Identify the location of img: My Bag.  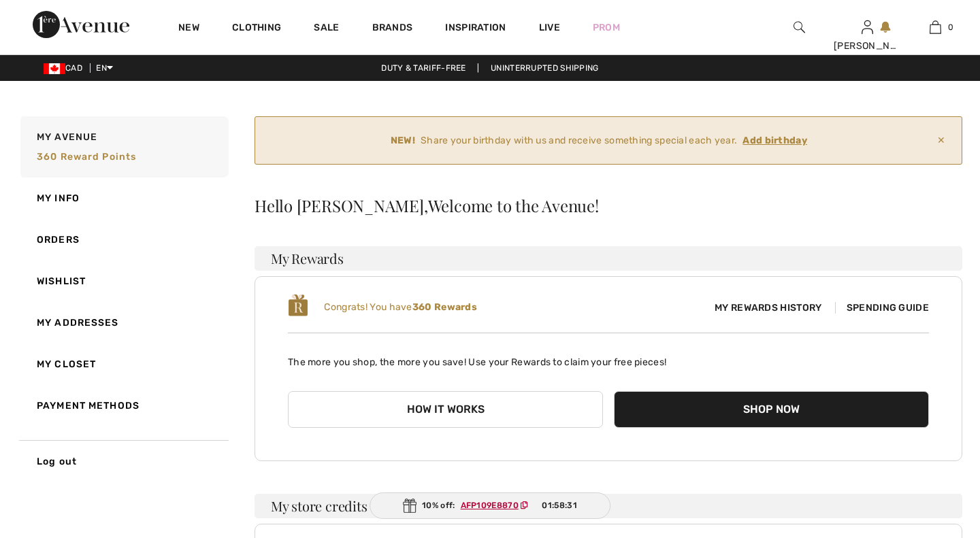
(935, 27).